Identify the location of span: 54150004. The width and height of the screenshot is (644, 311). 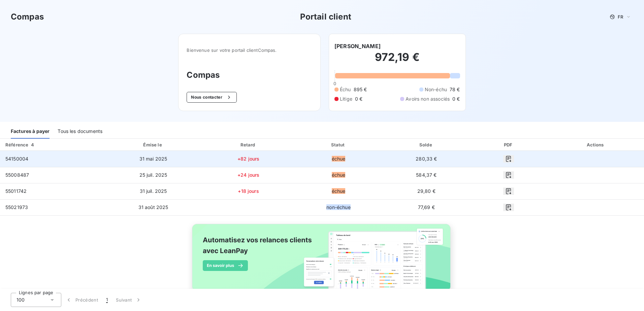
(17, 158).